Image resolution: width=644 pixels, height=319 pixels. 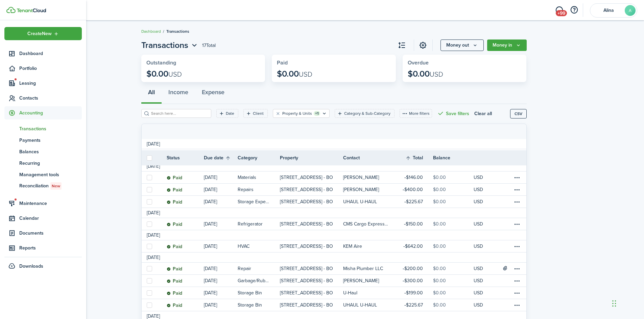 What do you see at coordinates (453, 113) in the screenshot?
I see `button: Save filters` at bounding box center [453, 113].